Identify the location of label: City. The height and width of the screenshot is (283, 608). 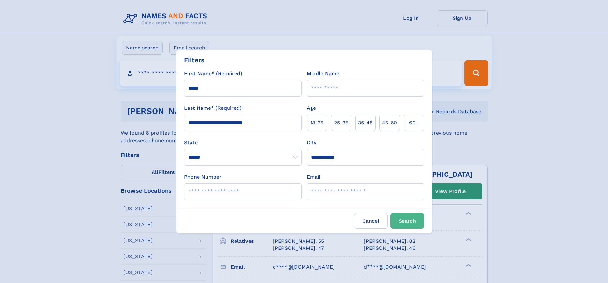
(311, 143).